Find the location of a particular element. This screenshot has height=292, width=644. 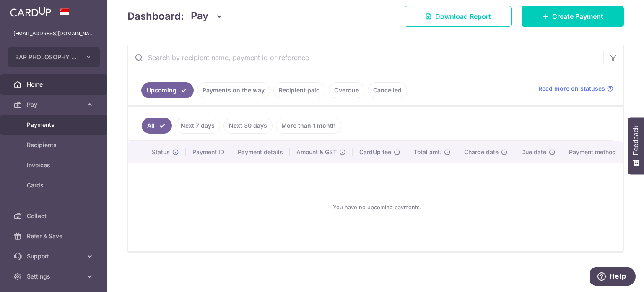

span: Home is located at coordinates (54, 84).